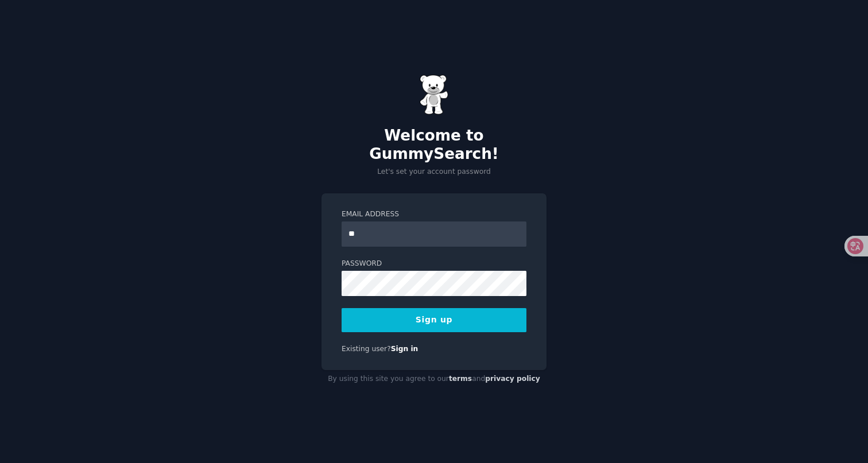  I want to click on span: Existing user?, so click(366, 349).